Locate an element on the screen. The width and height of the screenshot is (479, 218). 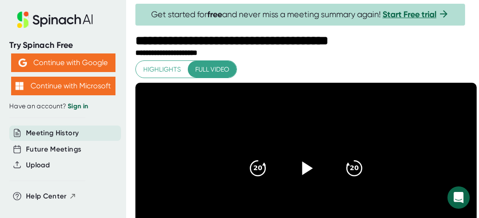
a: Sign in is located at coordinates (78, 106).